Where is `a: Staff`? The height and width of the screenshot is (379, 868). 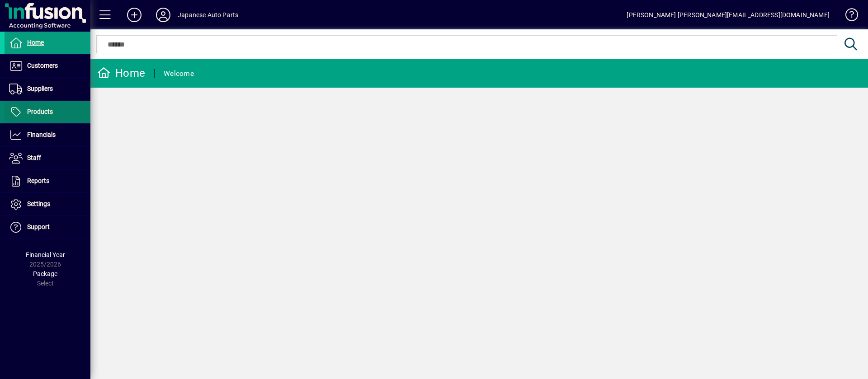
a: Staff is located at coordinates (48, 158).